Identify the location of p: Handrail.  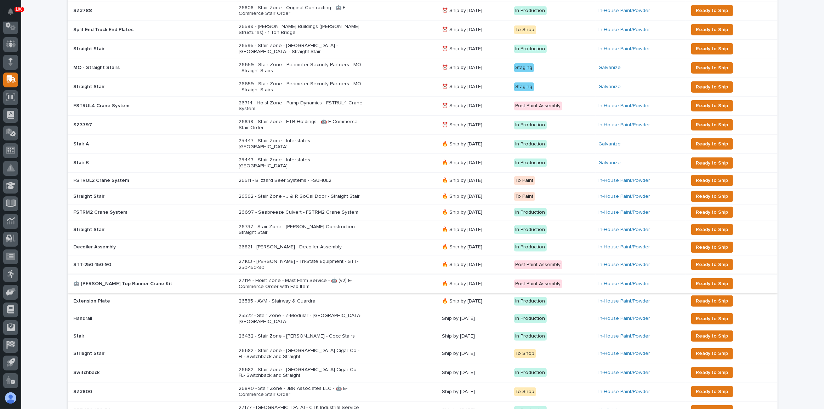
(83, 318).